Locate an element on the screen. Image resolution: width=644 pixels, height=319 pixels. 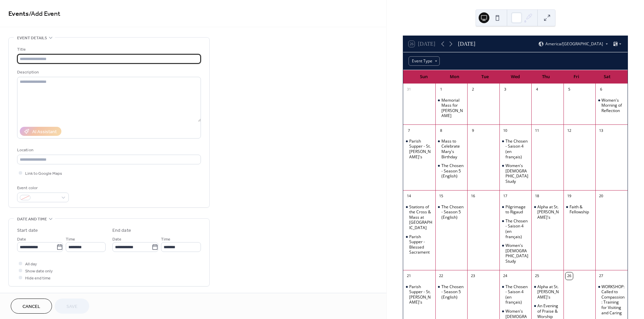
div: 31 is located at coordinates (409, 89).